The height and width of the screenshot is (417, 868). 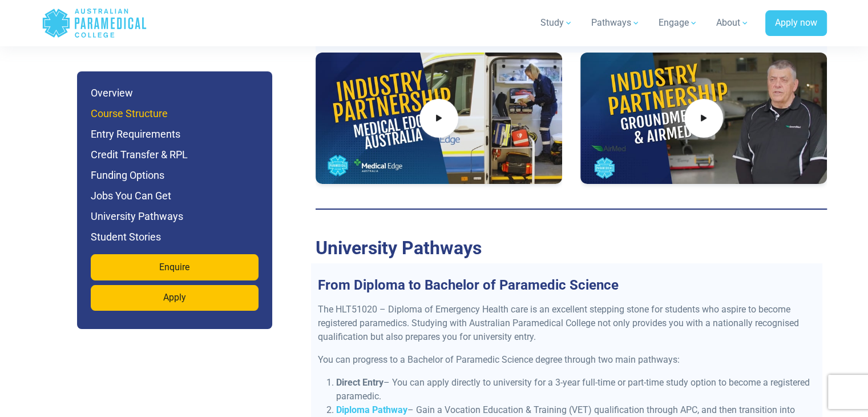 I want to click on a: Study, so click(x=557, y=23).